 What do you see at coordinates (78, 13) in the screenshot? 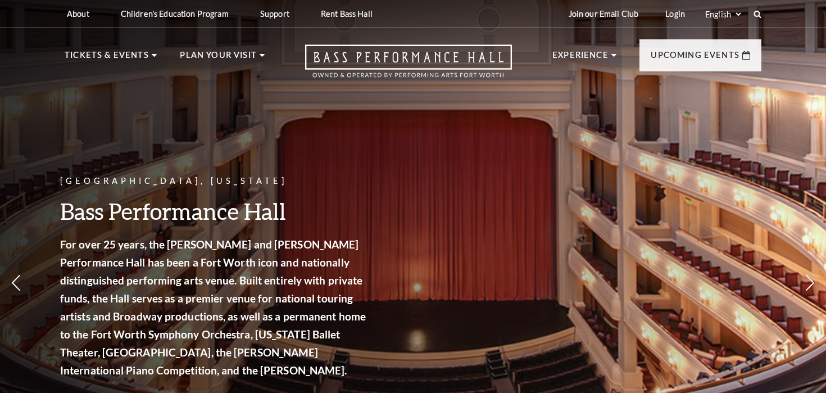
I see `p: About` at bounding box center [78, 13].